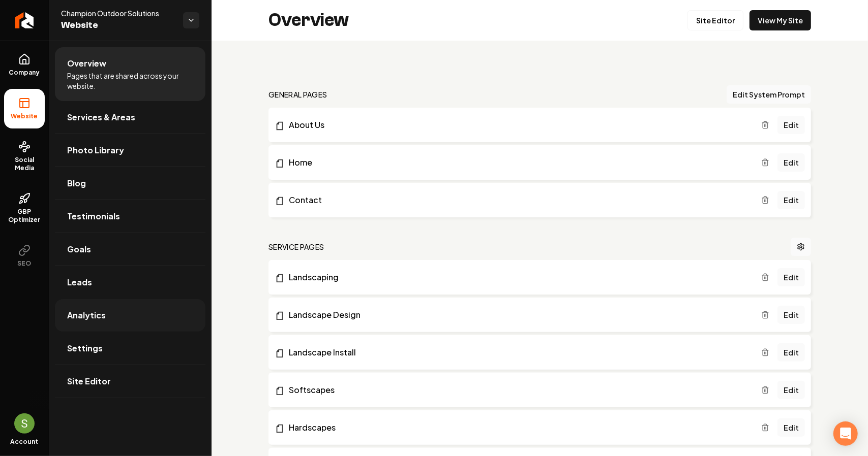 Image resolution: width=868 pixels, height=456 pixels. I want to click on img: Rebolt Logo, so click(25, 21).